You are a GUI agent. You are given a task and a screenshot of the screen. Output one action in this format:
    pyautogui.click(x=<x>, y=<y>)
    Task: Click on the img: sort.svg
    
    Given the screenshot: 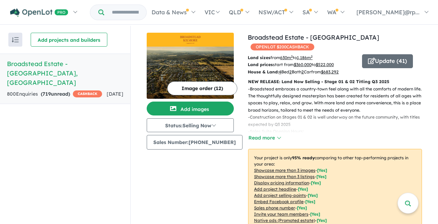 What is the action you would take?
    pyautogui.click(x=15, y=40)
    